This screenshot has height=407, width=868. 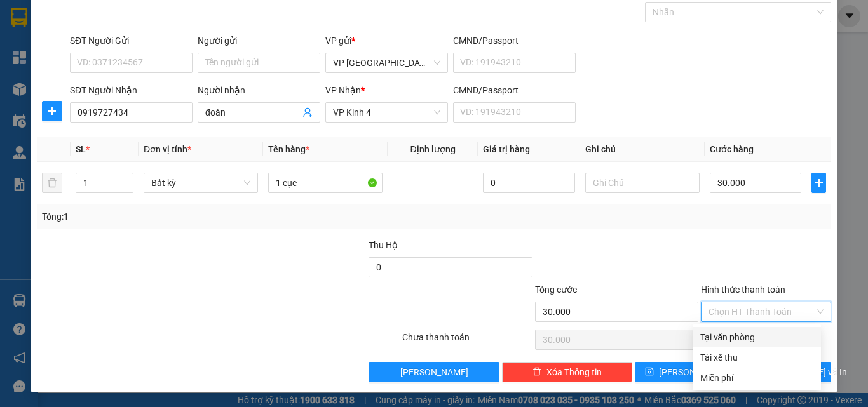 I want to click on div: Miễn phí, so click(x=757, y=378).